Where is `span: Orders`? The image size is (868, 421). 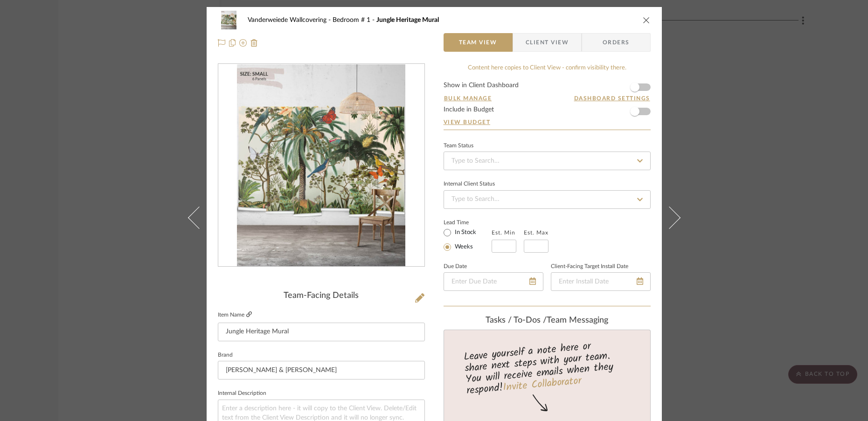 span: Orders is located at coordinates (616, 42).